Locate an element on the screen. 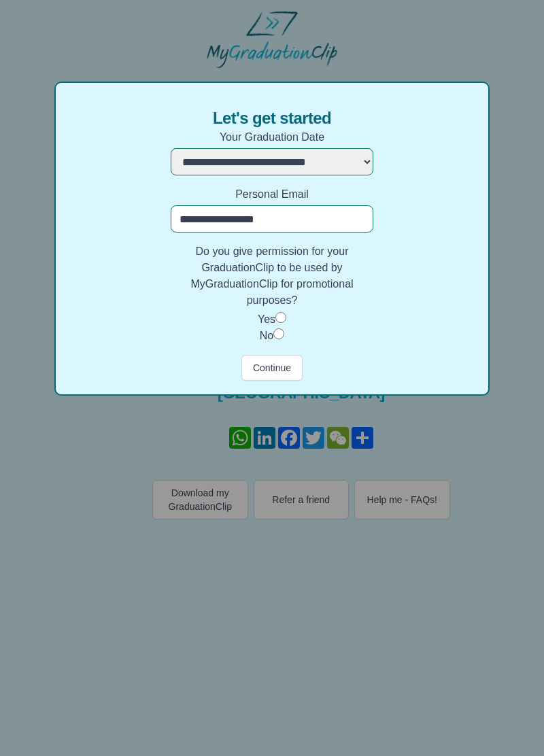  label: Do you give permission for your GraduationClip to be used by MyGraduationClip for promotional pur... is located at coordinates (272, 276).